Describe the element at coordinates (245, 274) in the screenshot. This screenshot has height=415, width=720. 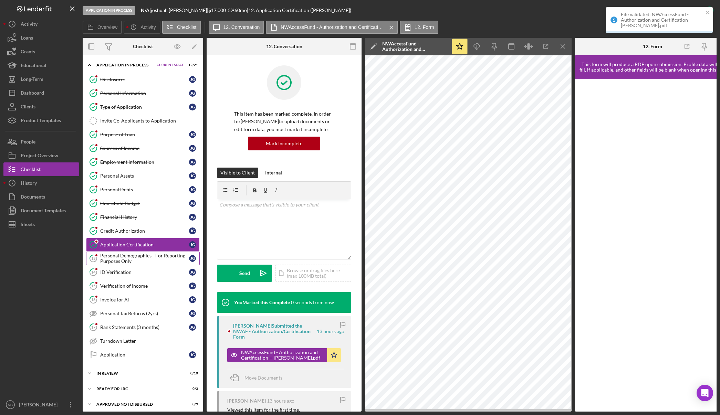
I see `div: Send` at that location.